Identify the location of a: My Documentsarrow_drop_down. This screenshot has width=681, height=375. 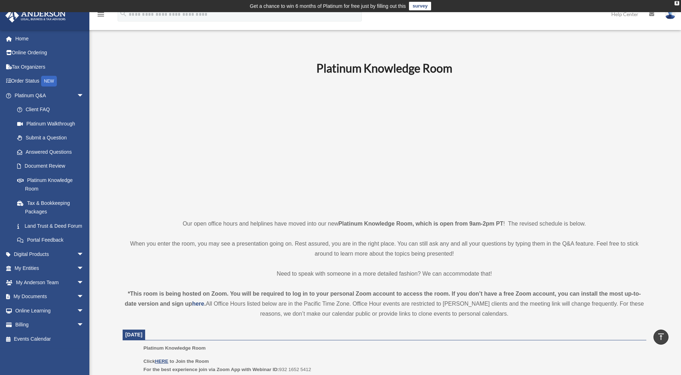
(50, 297).